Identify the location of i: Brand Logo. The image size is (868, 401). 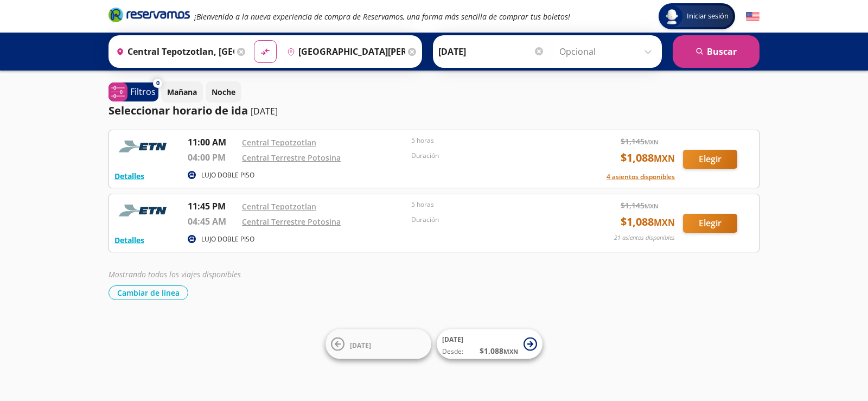
(149, 15).